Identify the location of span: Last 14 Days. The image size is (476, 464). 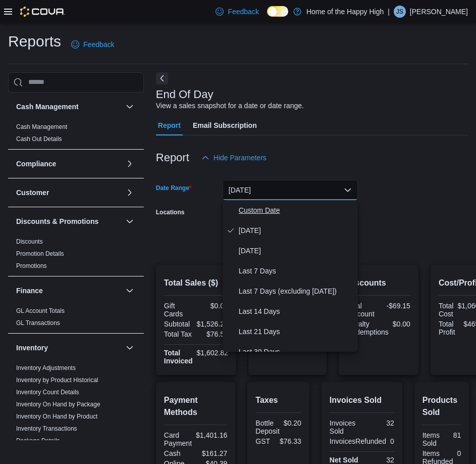
(297, 312).